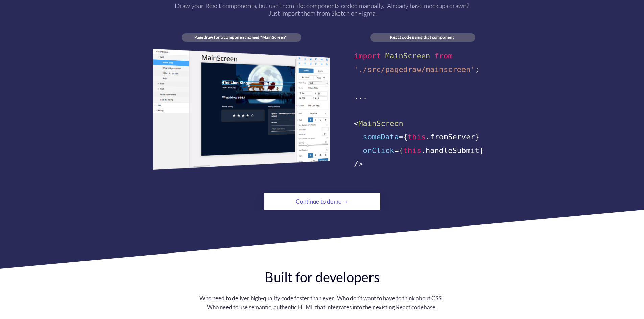  Describe the element at coordinates (423, 151) in the screenshot. I see `div: ={ .handleSubmit}` at that location.